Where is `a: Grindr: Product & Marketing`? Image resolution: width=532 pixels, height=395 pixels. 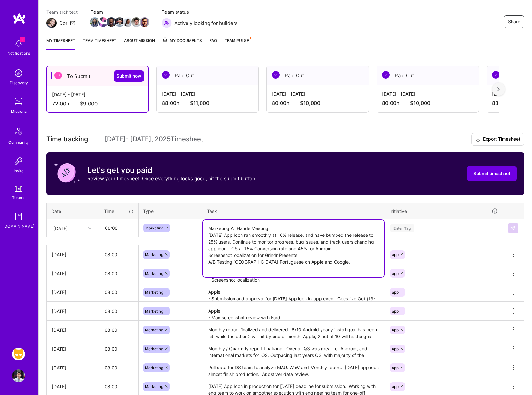
a: Grindr: Product & Marketing is located at coordinates (18, 354).